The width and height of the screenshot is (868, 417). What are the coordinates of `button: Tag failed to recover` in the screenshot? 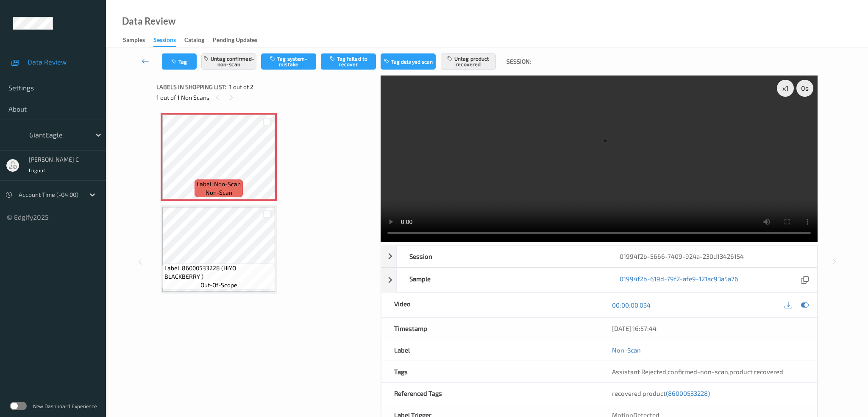 It's located at (349, 62).